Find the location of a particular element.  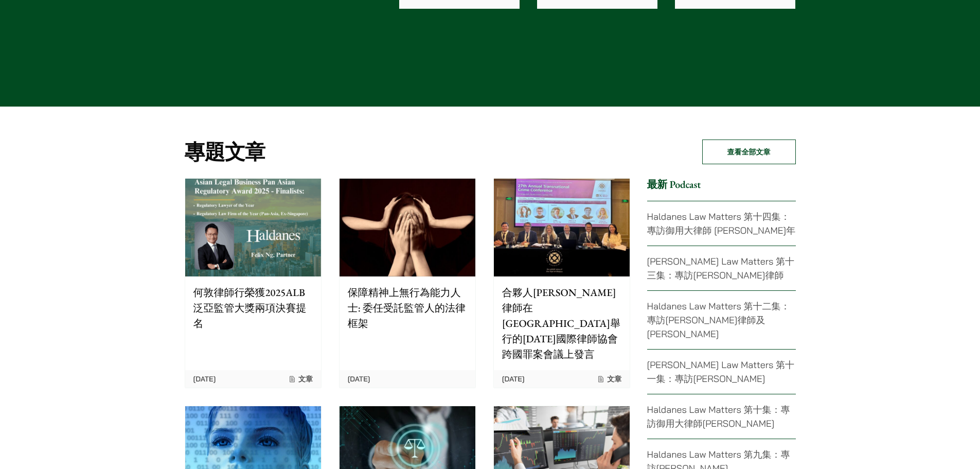

p: 何敦律師行榮獲2025ALB泛亞監管大獎兩項決賽提名 is located at coordinates (254, 308).